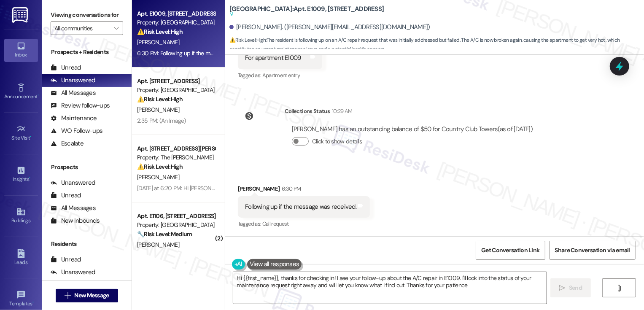 The height and width of the screenshot is (310, 644). I want to click on div: Maintenance, so click(74, 118).